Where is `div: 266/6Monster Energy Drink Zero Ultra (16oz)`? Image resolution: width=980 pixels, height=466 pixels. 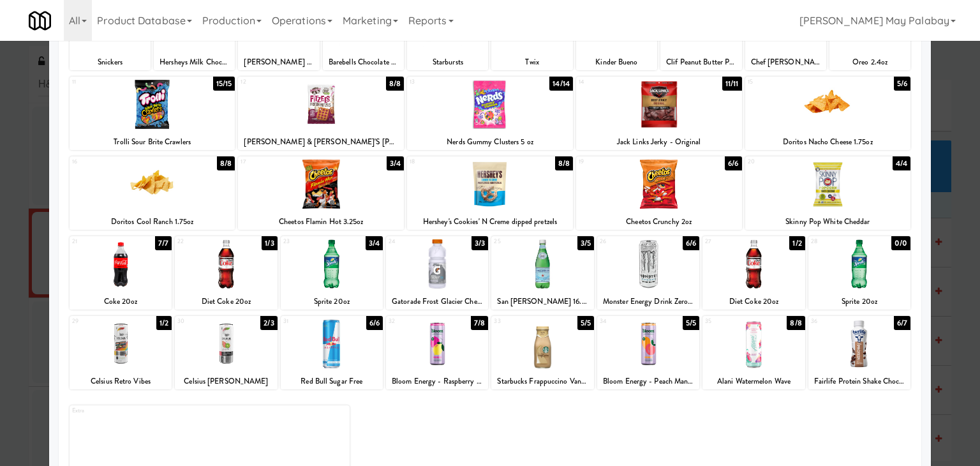 div: 266/6Monster Energy Drink Zero Ultra (16oz) is located at coordinates (648, 272).